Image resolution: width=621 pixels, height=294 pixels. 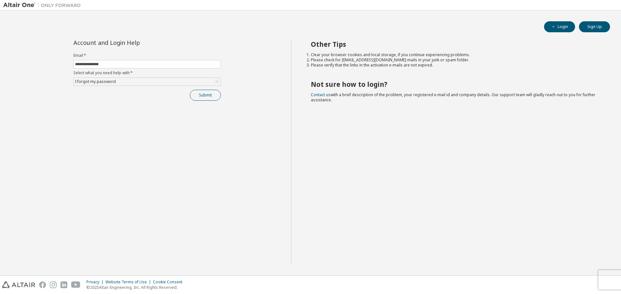 I want to click on label: Email, so click(x=147, y=56).